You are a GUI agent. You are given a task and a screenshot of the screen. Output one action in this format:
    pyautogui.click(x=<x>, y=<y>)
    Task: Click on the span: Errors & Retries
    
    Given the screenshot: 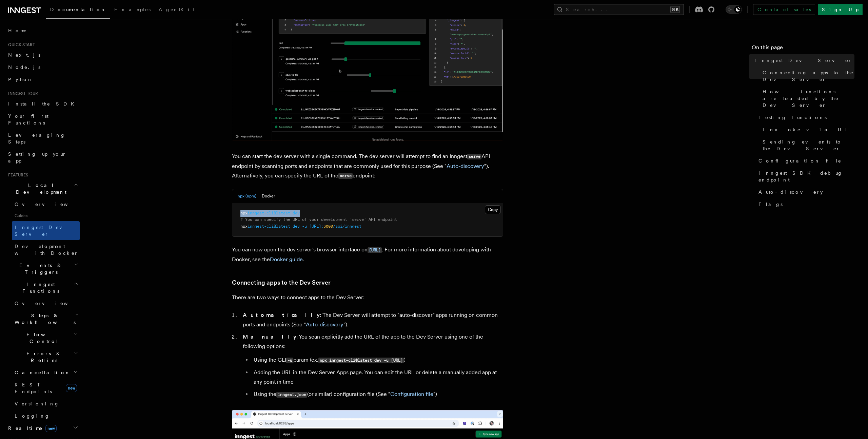 What is the action you would take?
    pyautogui.click(x=43, y=357)
    